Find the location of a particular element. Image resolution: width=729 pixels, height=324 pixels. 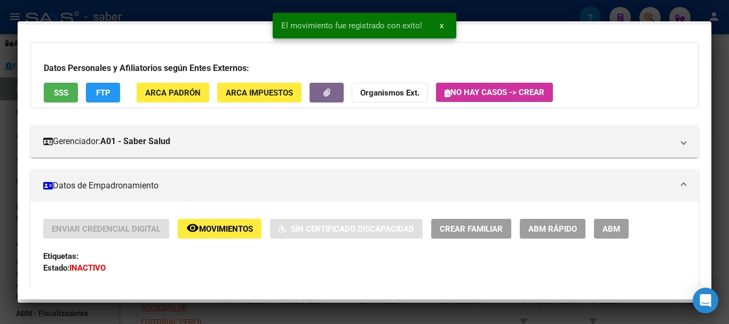

strong: Etiquetas: is located at coordinates (61, 256).